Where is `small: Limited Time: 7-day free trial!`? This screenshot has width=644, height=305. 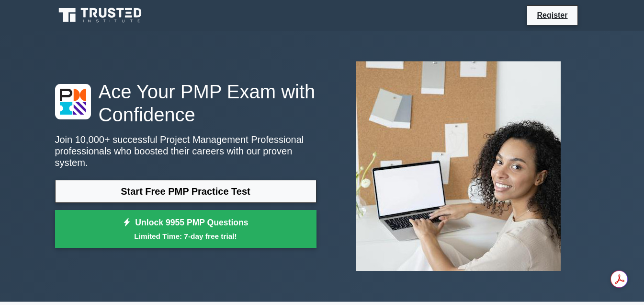 small: Limited Time: 7-day free trial! is located at coordinates (186, 236).